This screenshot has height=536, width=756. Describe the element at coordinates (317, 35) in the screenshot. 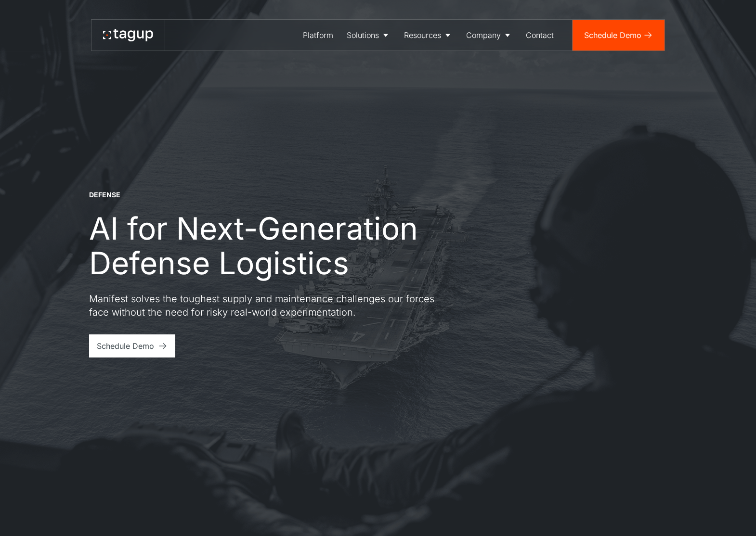

I see `a: Platform` at that location.